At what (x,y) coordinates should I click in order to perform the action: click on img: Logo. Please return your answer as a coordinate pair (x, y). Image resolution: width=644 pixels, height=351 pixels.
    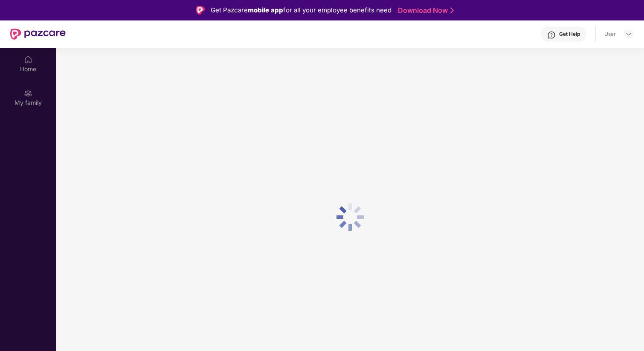
    Looking at the image, I should click on (201, 10).